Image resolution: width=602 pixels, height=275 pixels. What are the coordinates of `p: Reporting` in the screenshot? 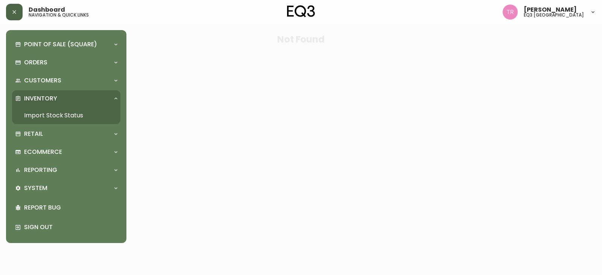 It's located at (41, 170).